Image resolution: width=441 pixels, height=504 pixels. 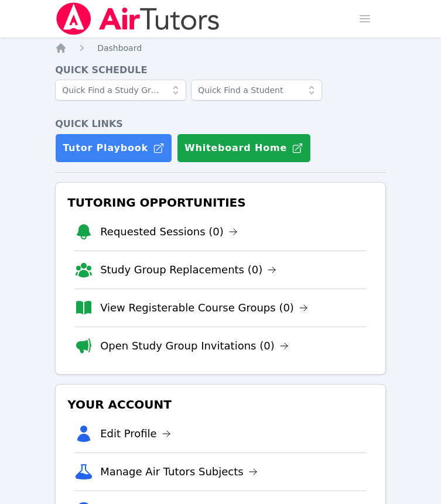 What do you see at coordinates (188, 270) in the screenshot?
I see `a: Study Group Replacements (0)` at bounding box center [188, 270].